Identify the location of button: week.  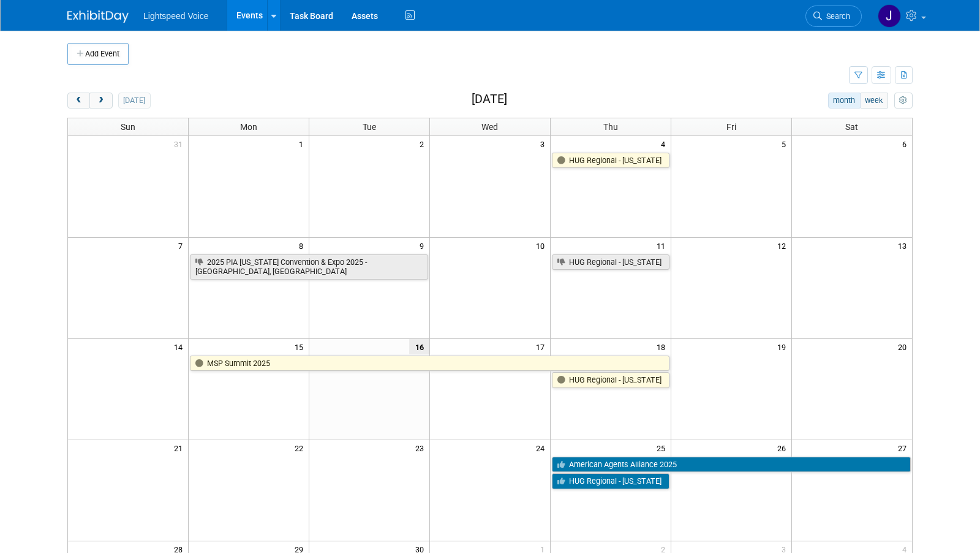
(874, 100).